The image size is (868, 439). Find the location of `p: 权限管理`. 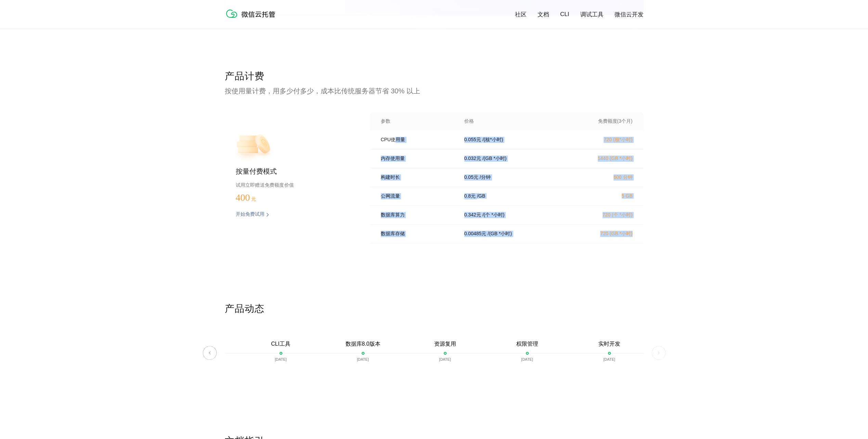

p: 权限管理 is located at coordinates (527, 344).